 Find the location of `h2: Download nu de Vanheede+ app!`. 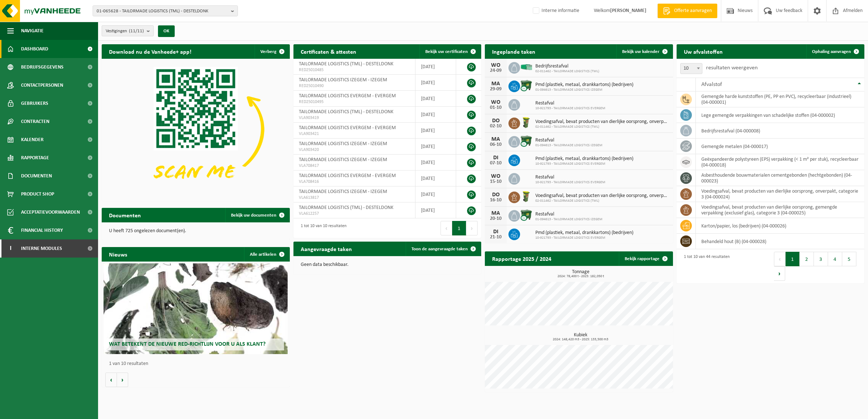

h2: Download nu de Vanheede+ app! is located at coordinates (150, 51).